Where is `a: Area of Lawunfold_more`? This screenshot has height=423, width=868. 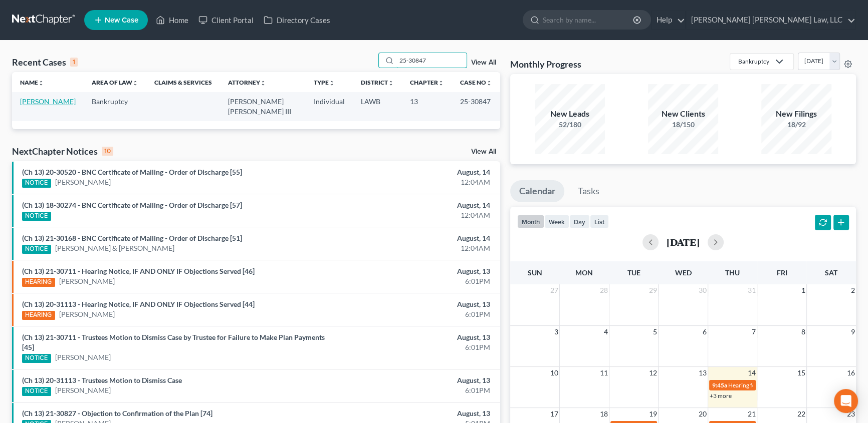
a: Area of Lawunfold_more is located at coordinates (115, 82).